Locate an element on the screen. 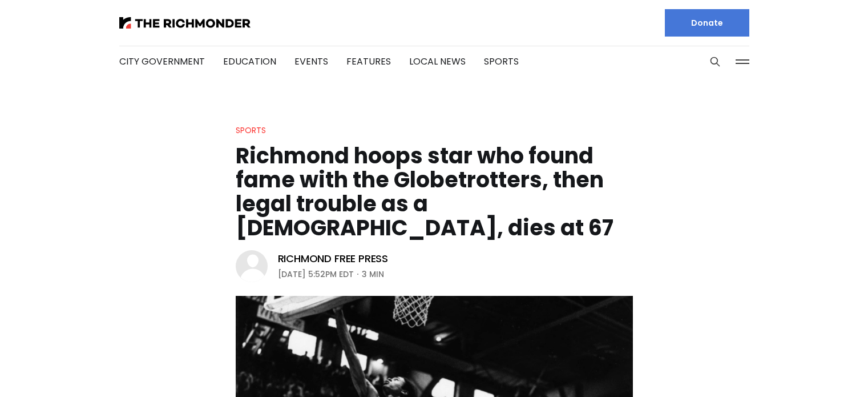  img: The Richmonder is located at coordinates (185, 23).